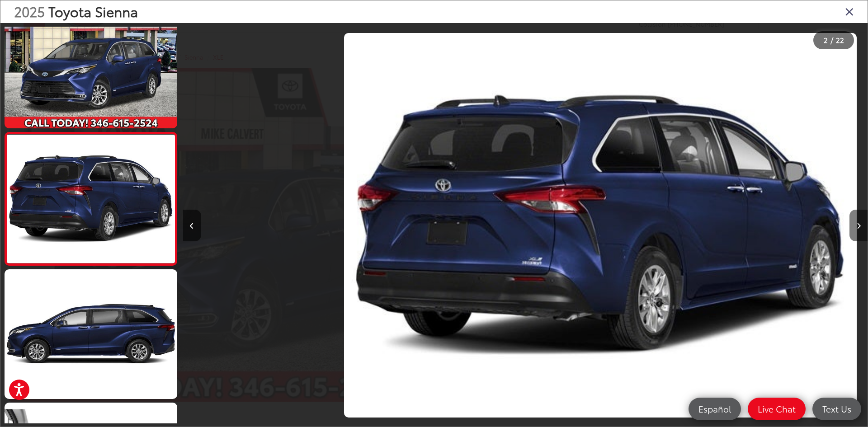 The height and width of the screenshot is (427, 868). What do you see at coordinates (777, 409) in the screenshot?
I see `a: Live Chat` at bounding box center [777, 409].